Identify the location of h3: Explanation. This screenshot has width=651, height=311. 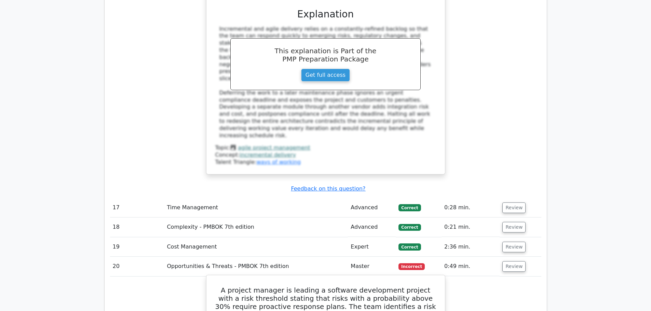
(326, 14).